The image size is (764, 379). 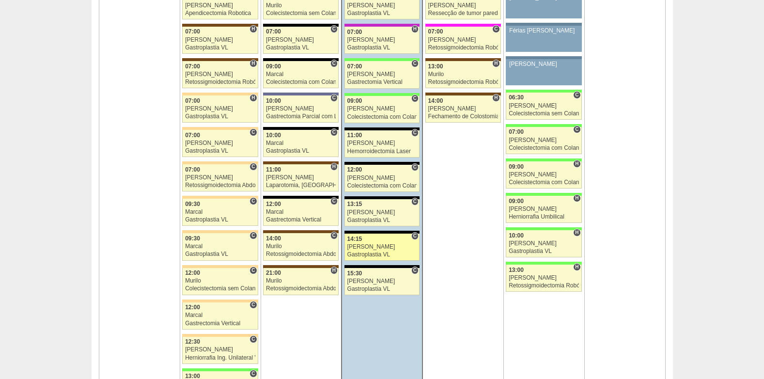 What do you see at coordinates (516, 270) in the screenshot?
I see `span: 13:00` at bounding box center [516, 270].